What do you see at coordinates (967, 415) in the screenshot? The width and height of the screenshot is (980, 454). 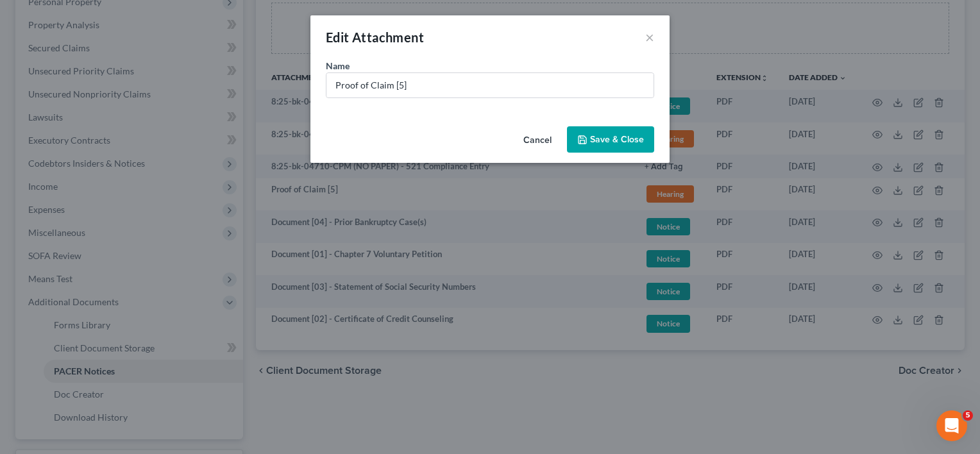 I see `span: 5` at bounding box center [967, 415].